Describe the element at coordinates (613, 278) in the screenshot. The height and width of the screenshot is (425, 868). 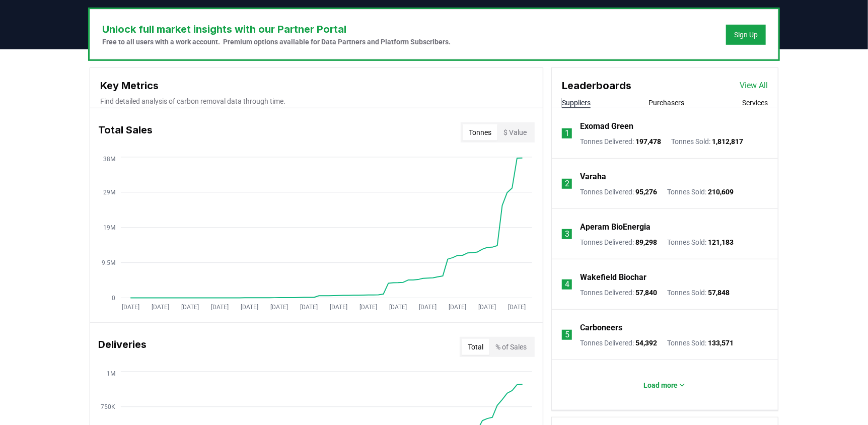
I see `a: Wakefield Biochar` at that location.